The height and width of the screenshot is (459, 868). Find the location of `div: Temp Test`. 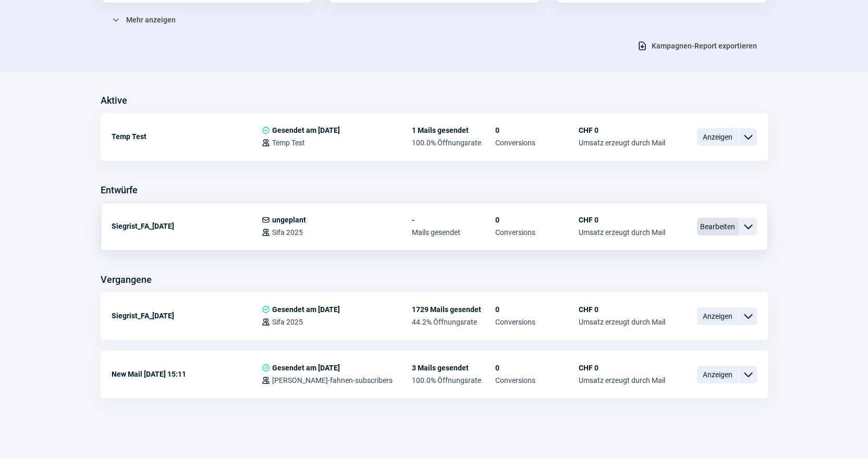

div: Temp Test is located at coordinates (186, 137).